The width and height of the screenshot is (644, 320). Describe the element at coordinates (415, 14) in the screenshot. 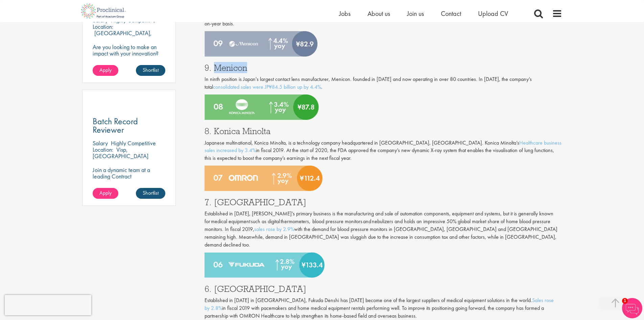

I see `span: Join us` at that location.